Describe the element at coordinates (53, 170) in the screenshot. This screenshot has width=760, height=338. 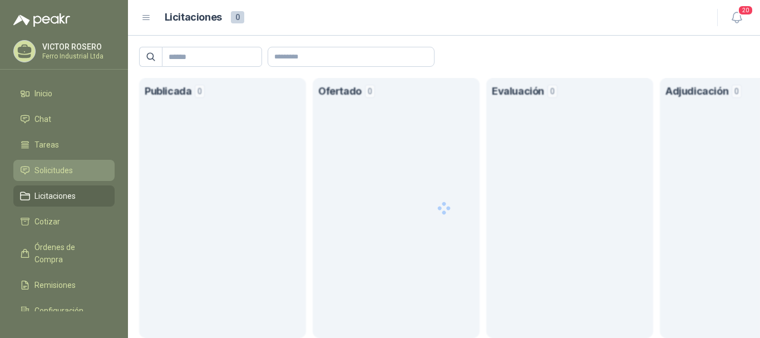
I see `span: Solicitudes` at that location.